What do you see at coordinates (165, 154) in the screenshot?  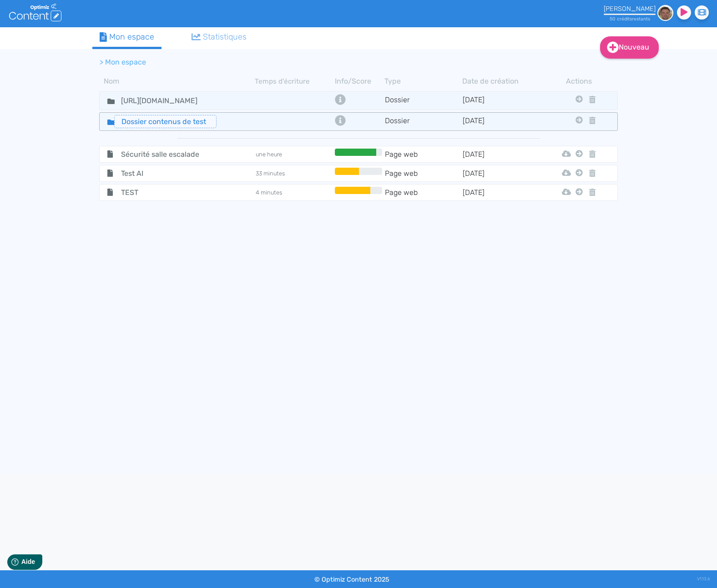 I see `span: Sécurité salle escalade` at bounding box center [165, 154].